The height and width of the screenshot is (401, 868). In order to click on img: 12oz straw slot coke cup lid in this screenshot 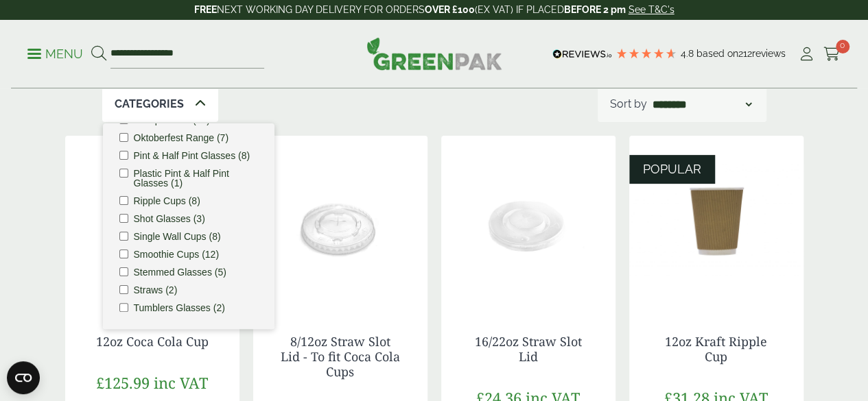, I will do `click(340, 221)`.